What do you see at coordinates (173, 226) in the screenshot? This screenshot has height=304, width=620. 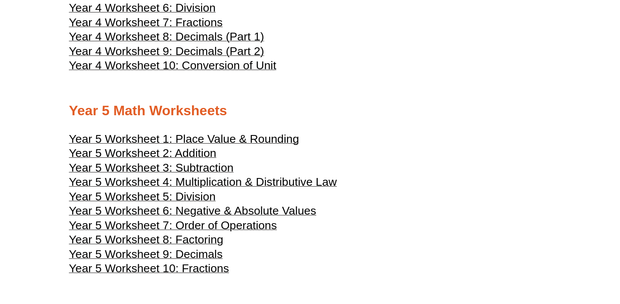 I see `span: Year 5 Worksheet 7: Order of Operations` at bounding box center [173, 226].